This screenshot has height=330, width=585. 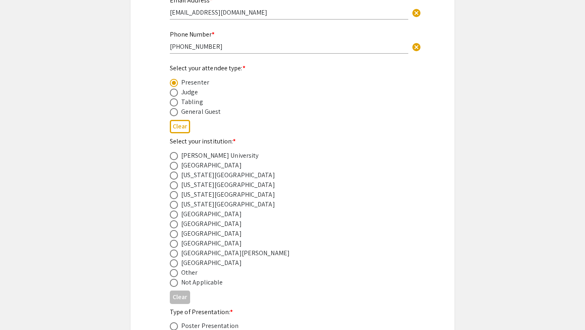 I want to click on div: Other, so click(x=189, y=273).